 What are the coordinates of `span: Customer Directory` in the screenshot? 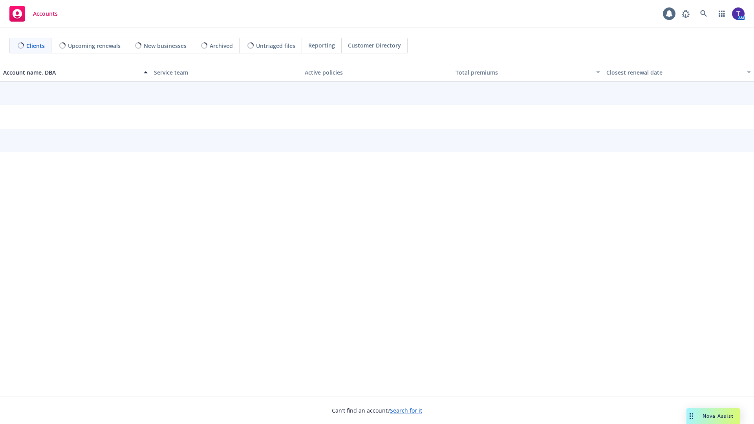 It's located at (374, 45).